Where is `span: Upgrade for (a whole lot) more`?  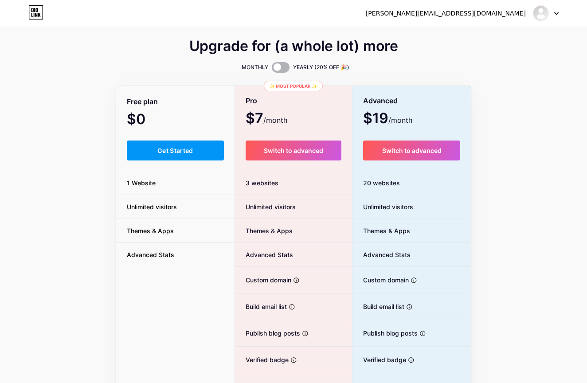 span: Upgrade for (a whole lot) more is located at coordinates (294, 46).